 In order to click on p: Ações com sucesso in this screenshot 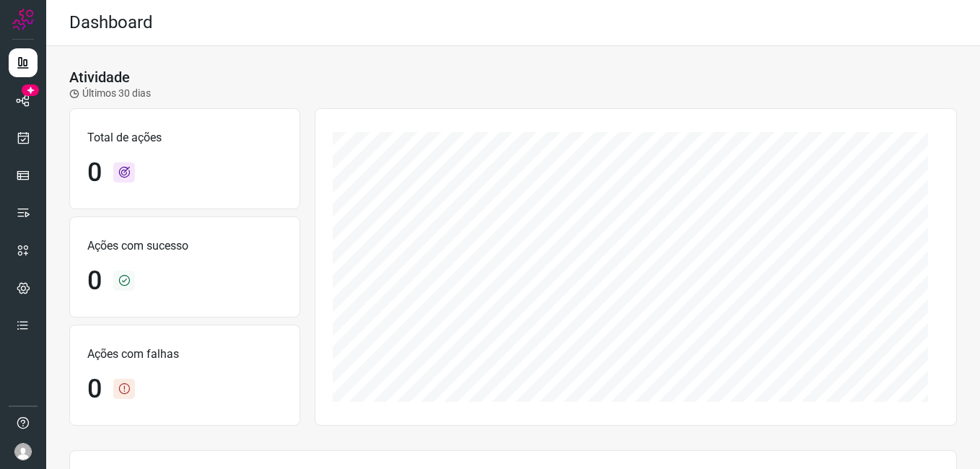, I will do `click(185, 246)`.